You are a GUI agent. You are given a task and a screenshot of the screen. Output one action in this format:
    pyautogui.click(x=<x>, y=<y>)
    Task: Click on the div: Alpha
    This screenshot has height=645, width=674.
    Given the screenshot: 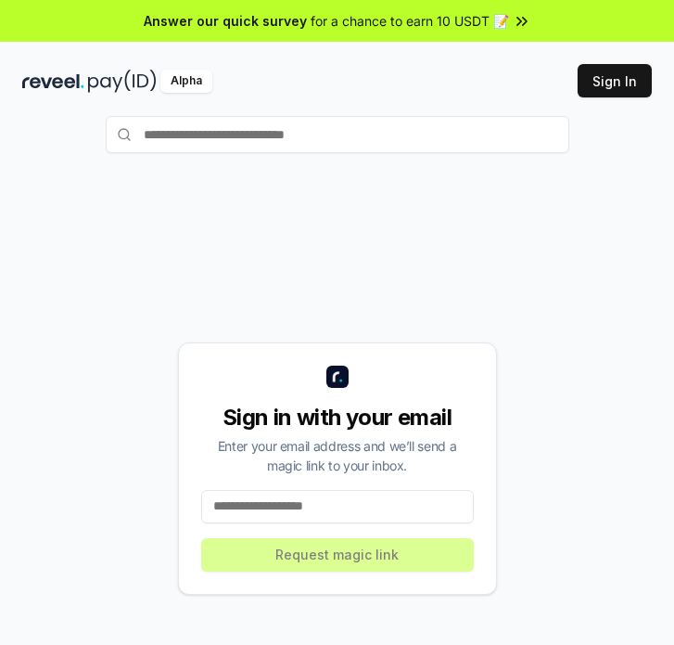 What is the action you would take?
    pyautogui.click(x=186, y=81)
    